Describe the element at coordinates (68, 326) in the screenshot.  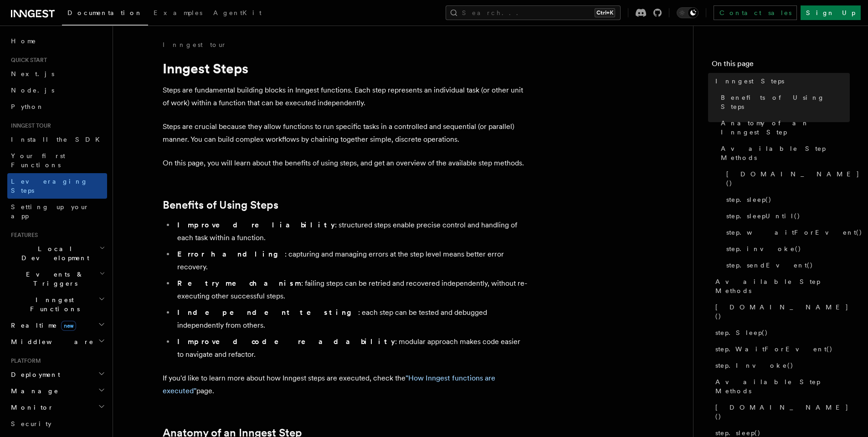
I see `span: new` at that location.